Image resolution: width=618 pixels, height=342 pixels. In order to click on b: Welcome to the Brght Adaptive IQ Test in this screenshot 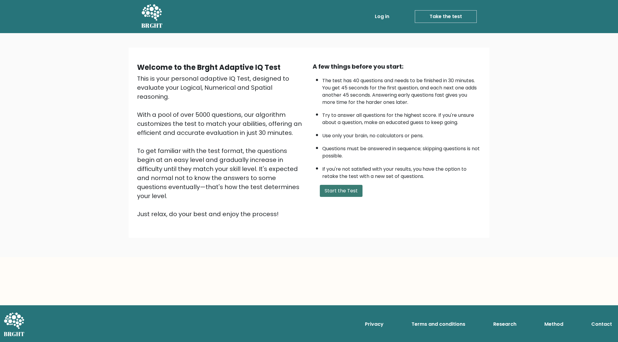, I will do `click(209, 67)`.